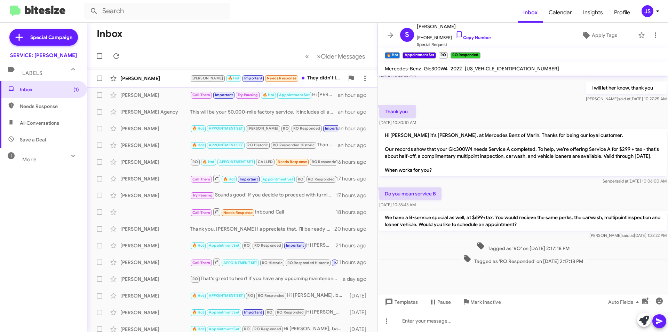 Image resolution: width=668 pixels, height=332 pixels. I want to click on button: Next, so click(341, 56).